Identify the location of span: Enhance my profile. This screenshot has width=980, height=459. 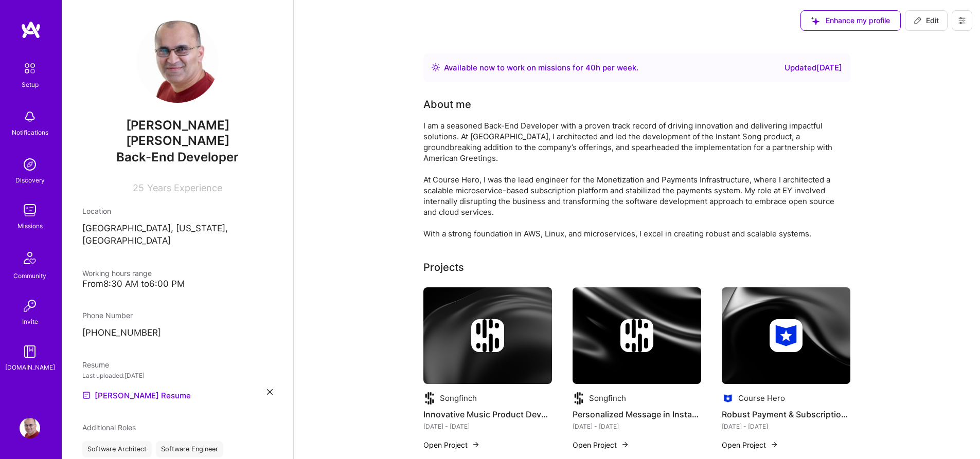
(850, 21).